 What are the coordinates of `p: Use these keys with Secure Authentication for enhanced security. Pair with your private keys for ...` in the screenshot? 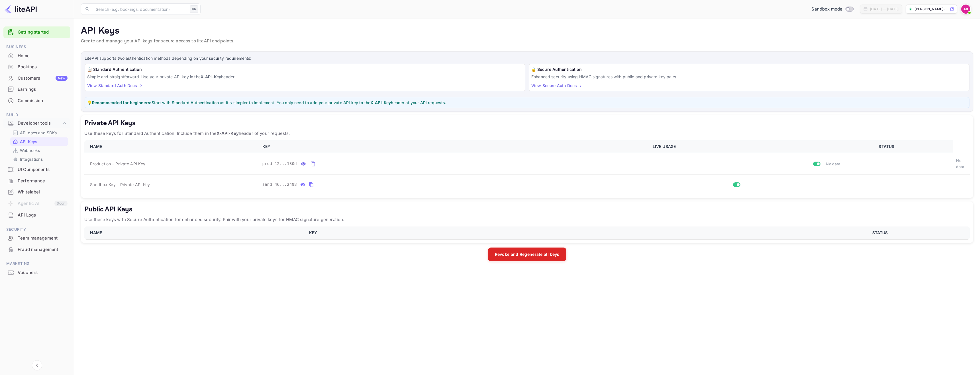 It's located at (527, 220).